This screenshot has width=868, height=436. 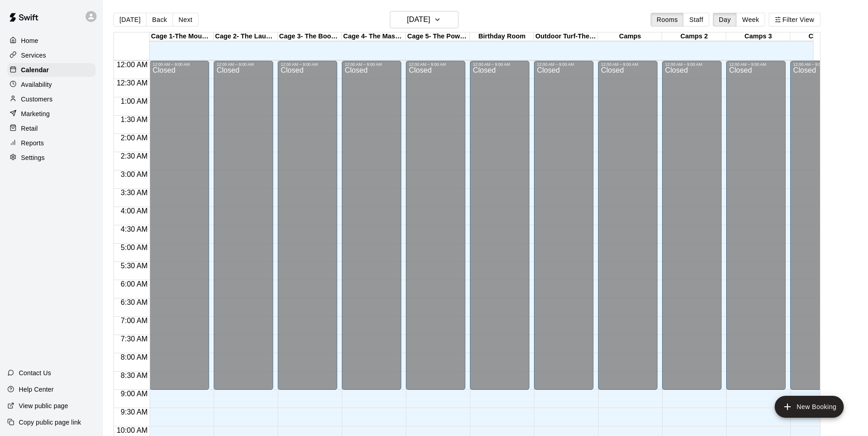 What do you see at coordinates (132, 430) in the screenshot?
I see `span: 10:00 AM` at bounding box center [132, 430].